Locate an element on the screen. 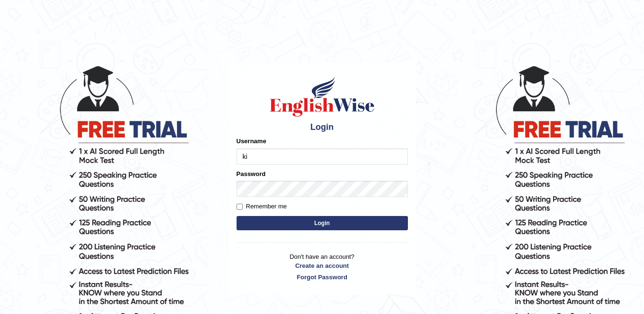  label: Password is located at coordinates (251, 174).